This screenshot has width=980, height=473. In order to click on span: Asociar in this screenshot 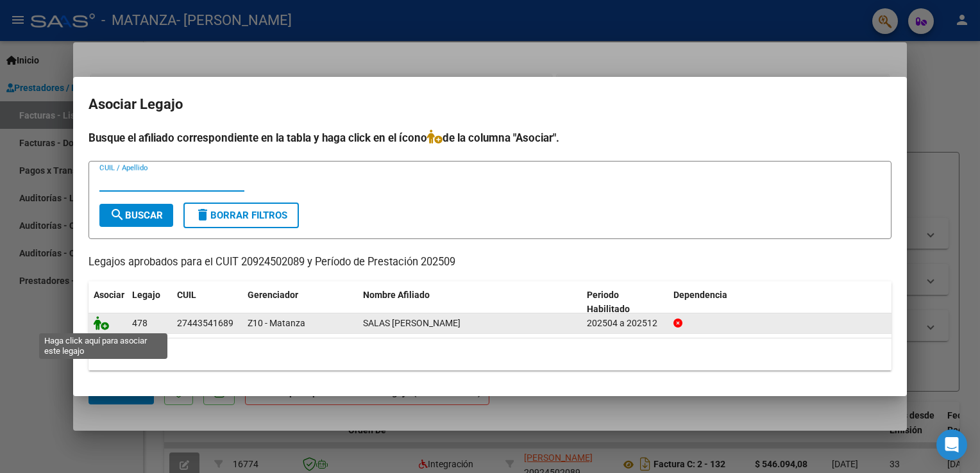, I will do `click(109, 295)`.